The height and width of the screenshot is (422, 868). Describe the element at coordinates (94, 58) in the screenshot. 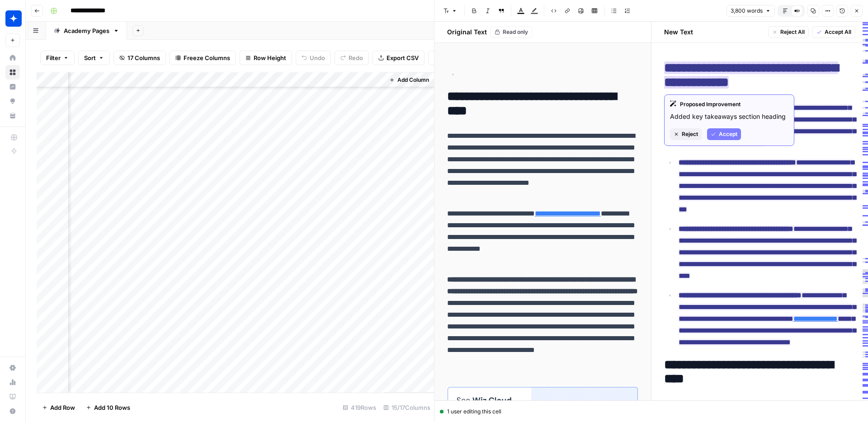

I see `button: Sort` at that location.